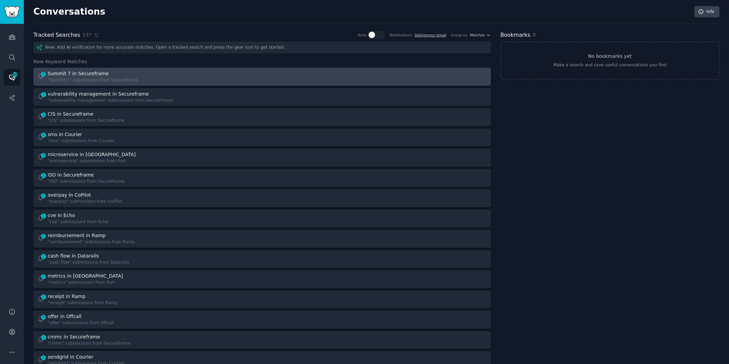 The image size is (729, 364). I want to click on div: CIS in Secureframe, so click(70, 114).